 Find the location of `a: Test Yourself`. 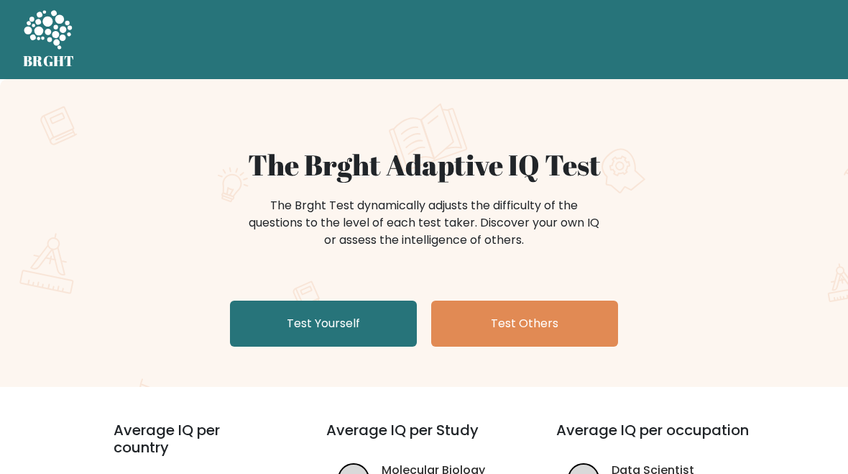

a: Test Yourself is located at coordinates (324, 324).